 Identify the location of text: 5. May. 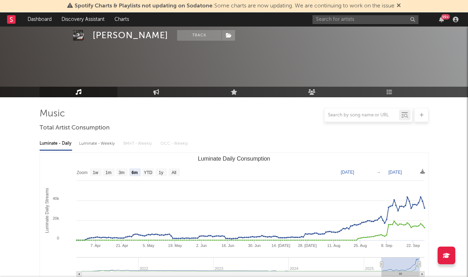
(149, 245).